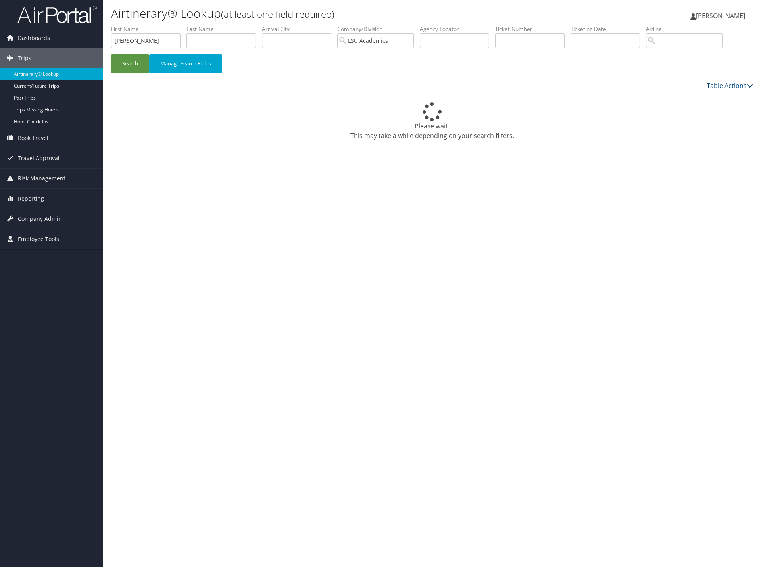  Describe the element at coordinates (33, 138) in the screenshot. I see `span: Book Travel` at that location.